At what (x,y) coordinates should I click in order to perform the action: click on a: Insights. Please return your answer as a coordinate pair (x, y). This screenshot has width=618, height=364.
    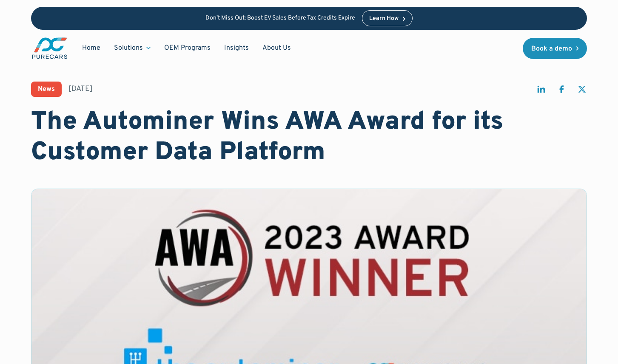
    Looking at the image, I should click on (237, 48).